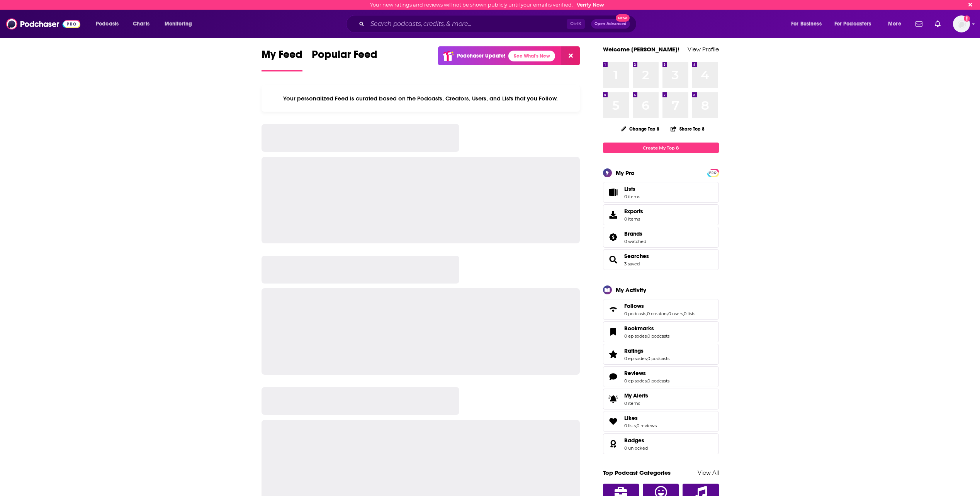 The height and width of the screenshot is (496, 980). Describe the element at coordinates (481, 56) in the screenshot. I see `p: Podchaser Update!` at that location.